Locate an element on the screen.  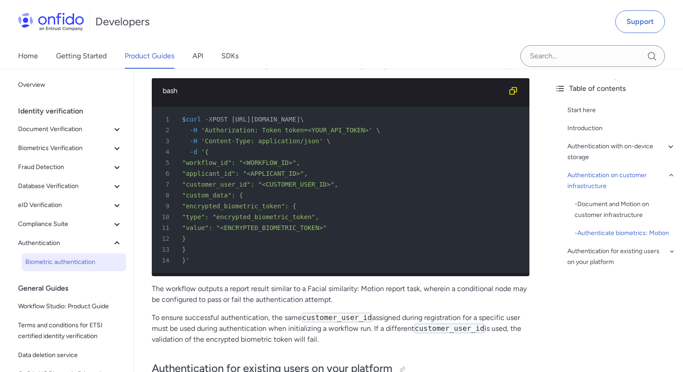
p: To ensure successful authentication, the same assigned during registration for a specific user mu... is located at coordinates (341, 328).